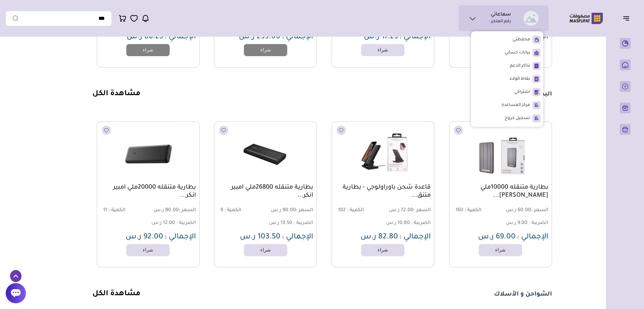  What do you see at coordinates (341, 211) in the screenshot?
I see `span: 102` at bounding box center [341, 211].